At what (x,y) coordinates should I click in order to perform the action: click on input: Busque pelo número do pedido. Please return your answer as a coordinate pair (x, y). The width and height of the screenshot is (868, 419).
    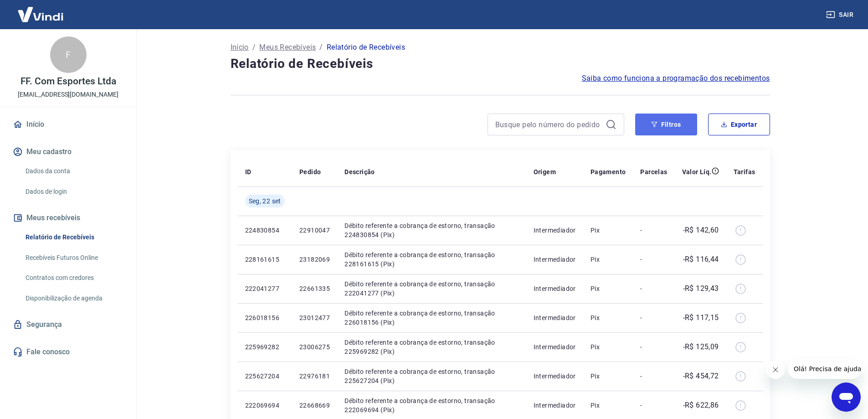
    Looking at the image, I should click on (549, 125).